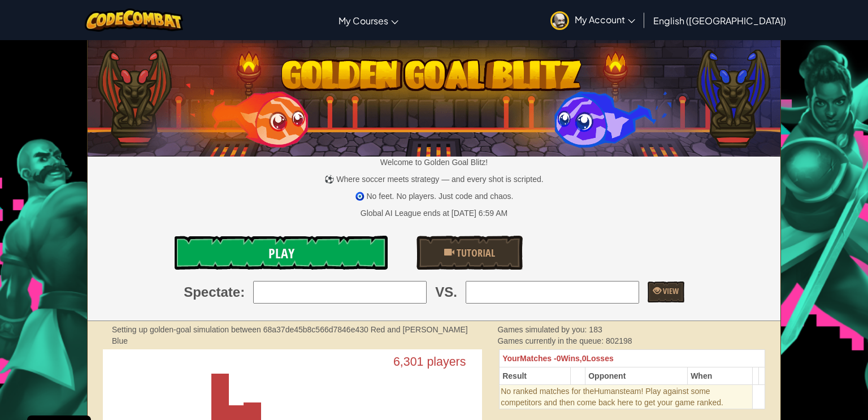 The image size is (868, 420). Describe the element at coordinates (446, 293) in the screenshot. I see `span: VS.` at that location.